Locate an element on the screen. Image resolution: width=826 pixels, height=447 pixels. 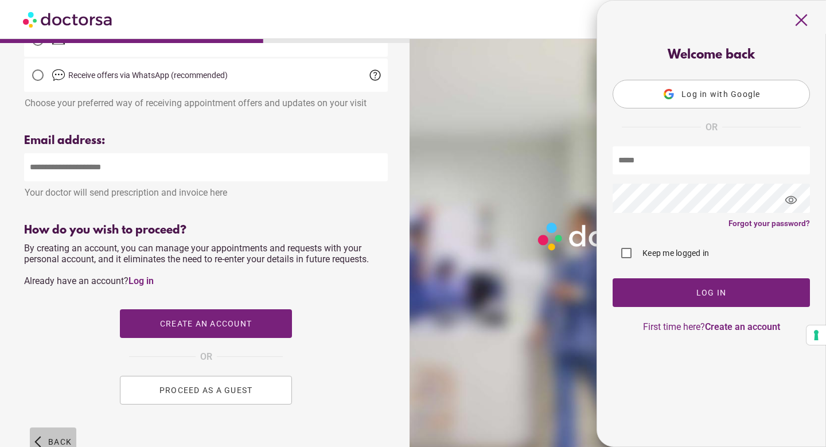
div: How do you wish to proceed? is located at coordinates (206, 230).